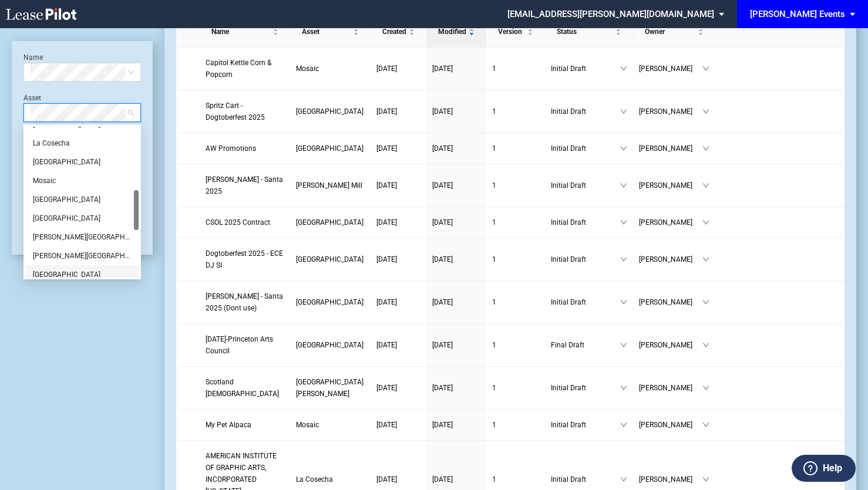  What do you see at coordinates (329, 149) in the screenshot?
I see `span: Downtown Palm Beach Gardens` at bounding box center [329, 149].